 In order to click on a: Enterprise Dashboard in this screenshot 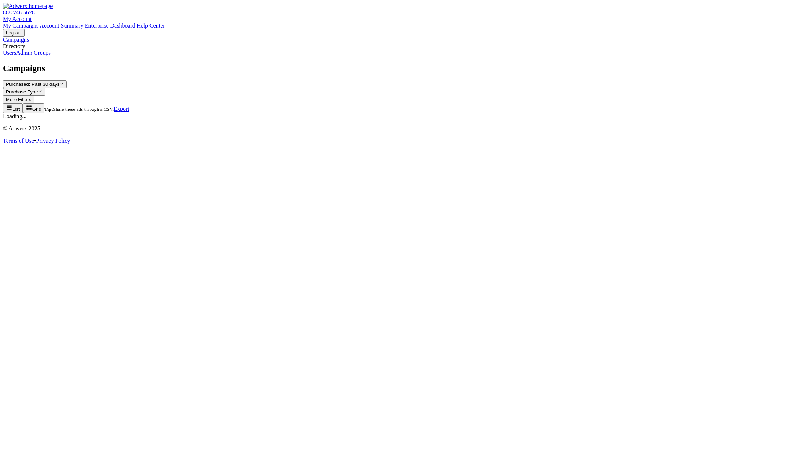, I will do `click(110, 25)`.